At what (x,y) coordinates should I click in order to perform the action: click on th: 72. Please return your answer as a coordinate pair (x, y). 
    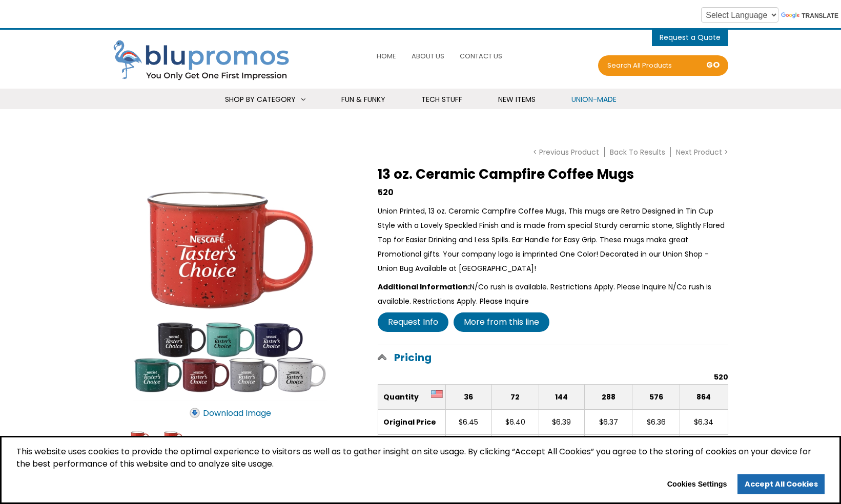
    Looking at the image, I should click on (515, 397).